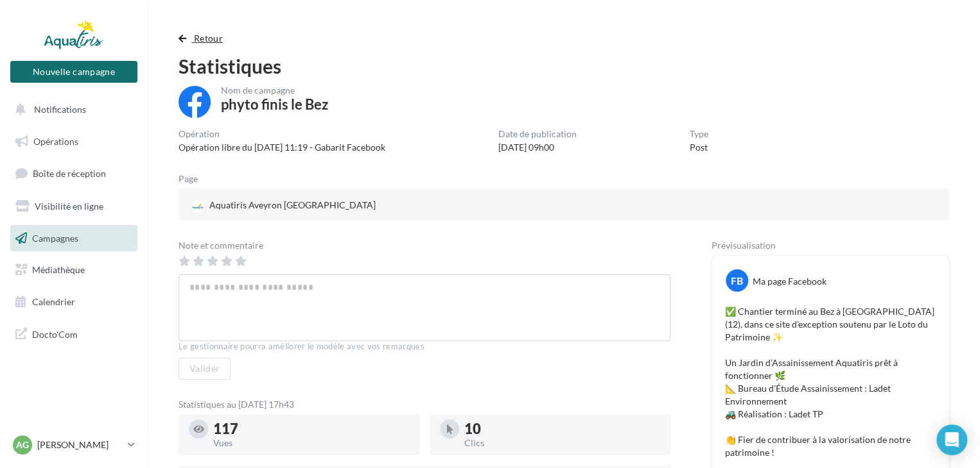 The height and width of the screenshot is (468, 980). What do you see at coordinates (55, 237) in the screenshot?
I see `span: Campagnes` at bounding box center [55, 237].